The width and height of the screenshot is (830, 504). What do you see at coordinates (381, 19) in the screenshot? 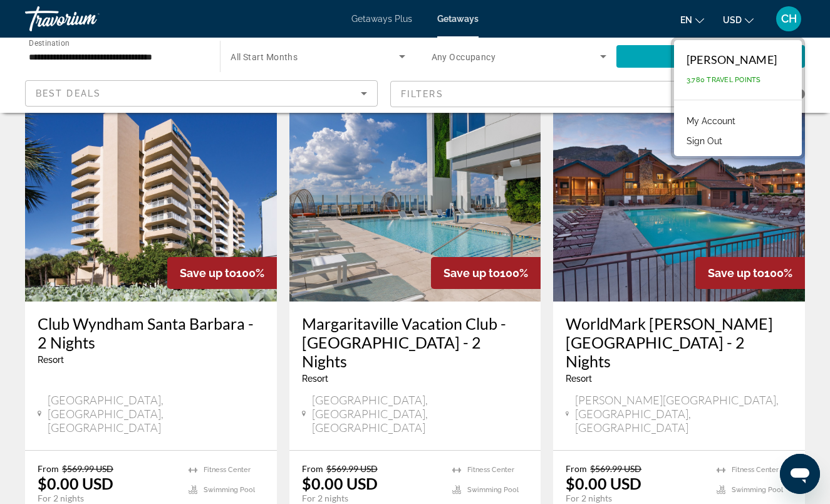
I see `a: Getaways Plus` at bounding box center [381, 19].